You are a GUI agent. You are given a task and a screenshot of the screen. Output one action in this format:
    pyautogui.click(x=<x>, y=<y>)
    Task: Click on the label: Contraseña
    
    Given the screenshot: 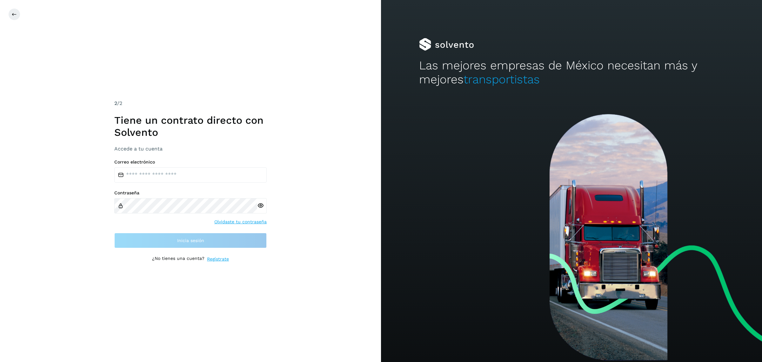 What is the action you would take?
    pyautogui.click(x=191, y=193)
    